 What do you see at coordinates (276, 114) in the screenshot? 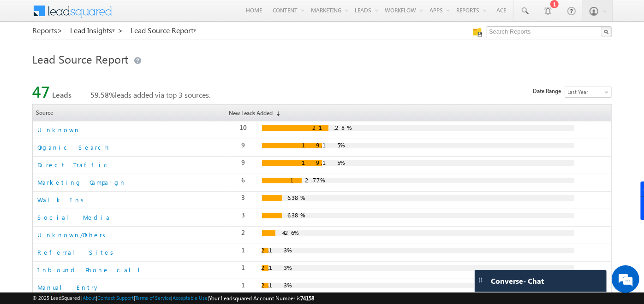
I see `span: (sorted descending)` at bounding box center [276, 114].